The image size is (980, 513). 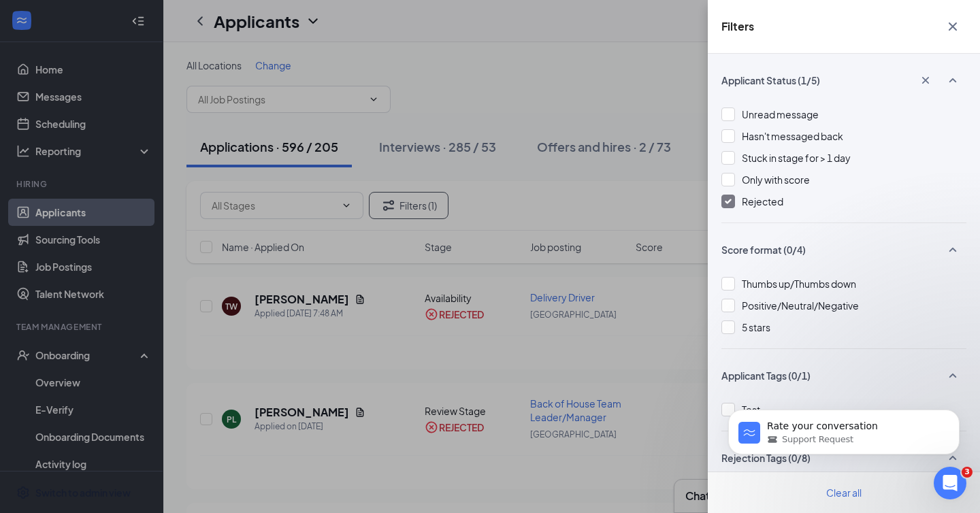 I want to click on span: Applicant Tags (0/1), so click(x=765, y=375).